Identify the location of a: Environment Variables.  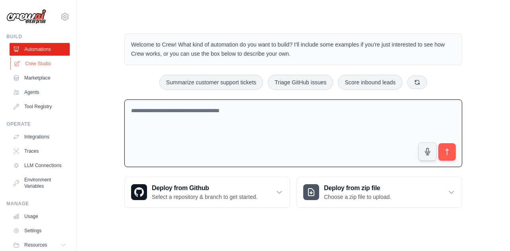
(39, 183).